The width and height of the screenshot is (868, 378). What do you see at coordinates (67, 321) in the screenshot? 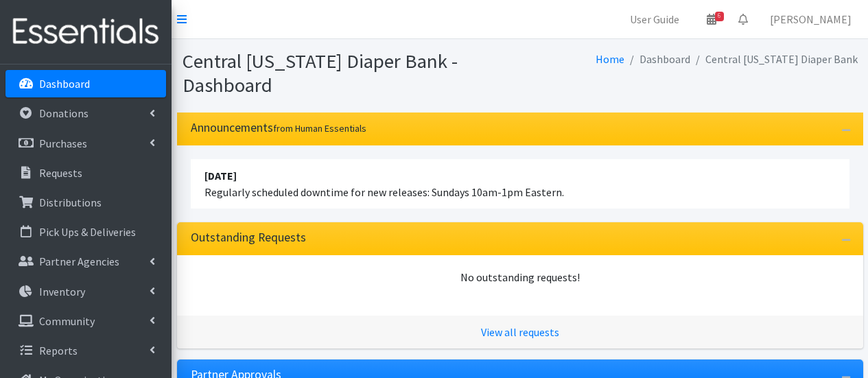
I see `p: Community` at bounding box center [67, 321].